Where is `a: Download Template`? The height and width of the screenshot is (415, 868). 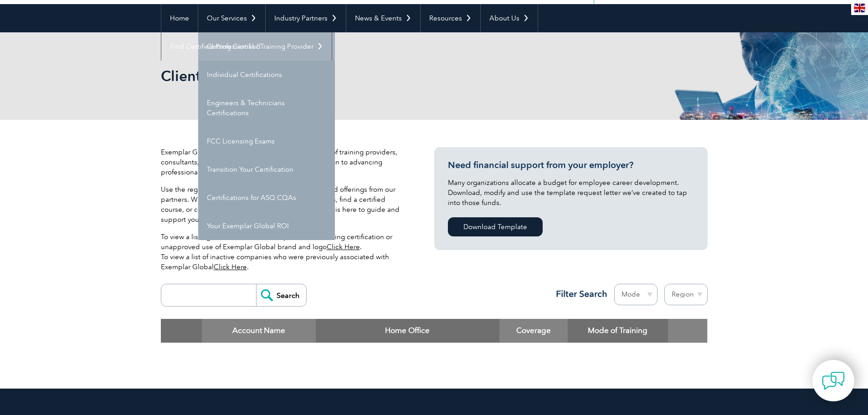
a: Download Template is located at coordinates (496, 226).